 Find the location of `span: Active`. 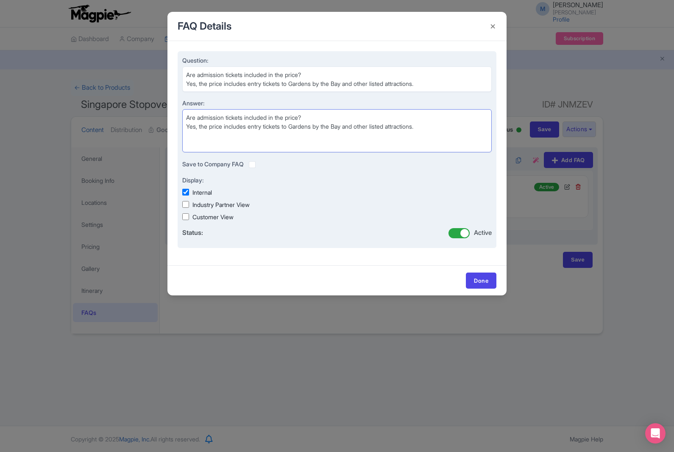

span: Active is located at coordinates (482, 233).